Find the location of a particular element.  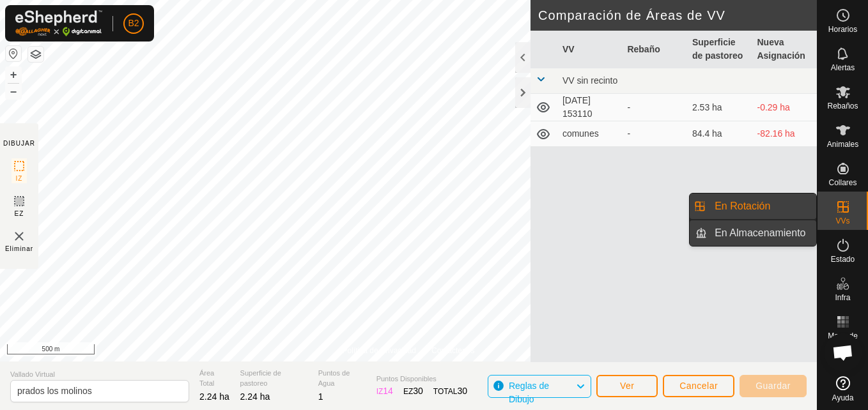

span: Cancelar is located at coordinates (699, 386).